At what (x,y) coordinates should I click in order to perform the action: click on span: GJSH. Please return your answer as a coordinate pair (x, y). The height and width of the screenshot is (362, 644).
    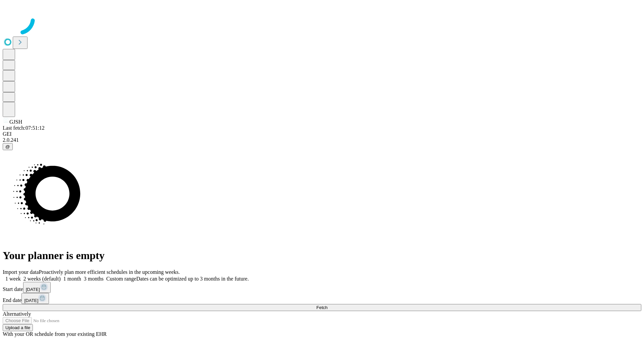
    Looking at the image, I should click on (16, 122).